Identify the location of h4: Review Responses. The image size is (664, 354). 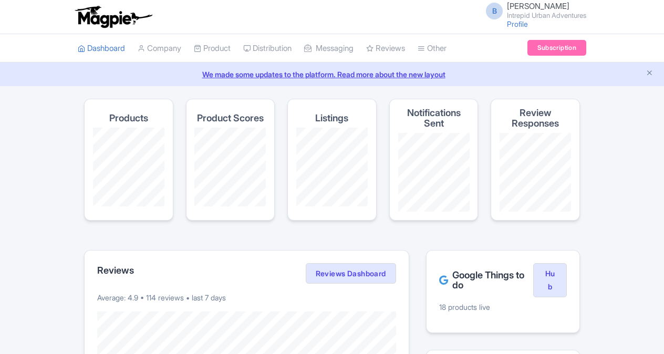
(535, 118).